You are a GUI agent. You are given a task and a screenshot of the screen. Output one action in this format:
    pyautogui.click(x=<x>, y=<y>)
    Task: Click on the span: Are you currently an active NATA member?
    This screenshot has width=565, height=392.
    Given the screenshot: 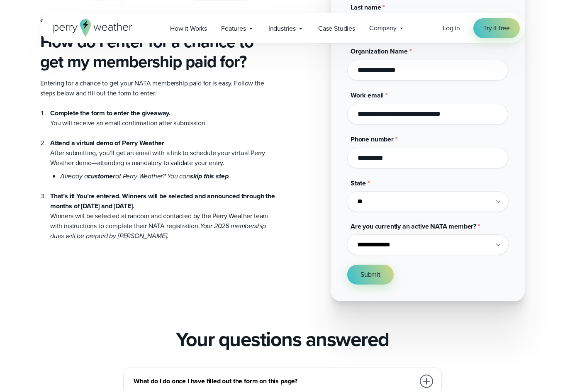 What is the action you would take?
    pyautogui.click(x=413, y=226)
    